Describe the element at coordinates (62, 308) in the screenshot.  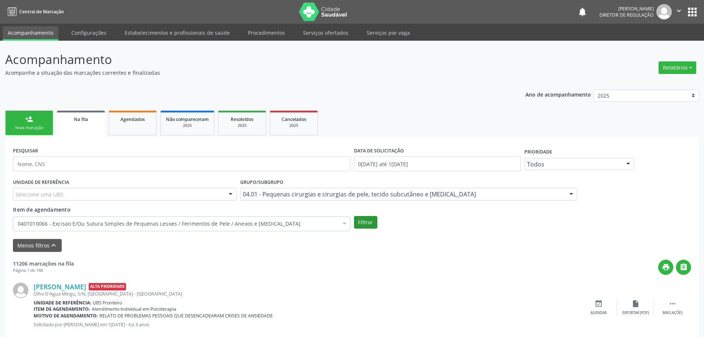
I see `b: Item de agendamento:` at that location.